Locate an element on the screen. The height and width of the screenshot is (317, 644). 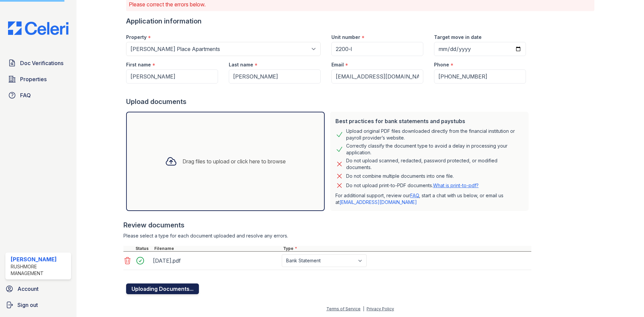
span: Properties is located at coordinates (33, 79).